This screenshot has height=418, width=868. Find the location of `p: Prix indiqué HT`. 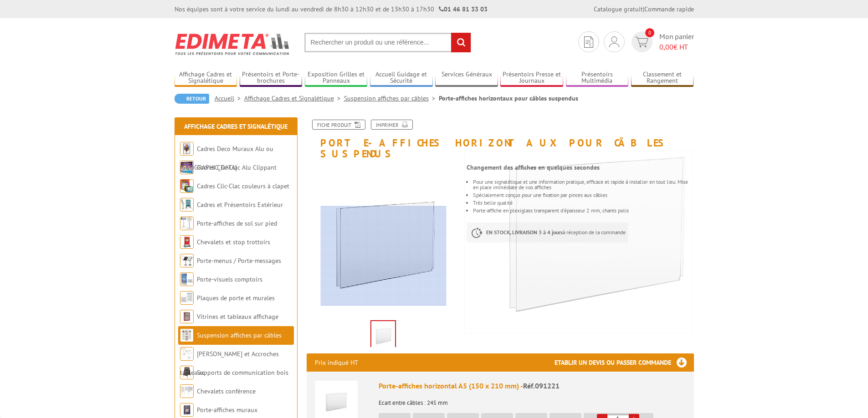

p: Prix indiqué HT is located at coordinates (336, 363).